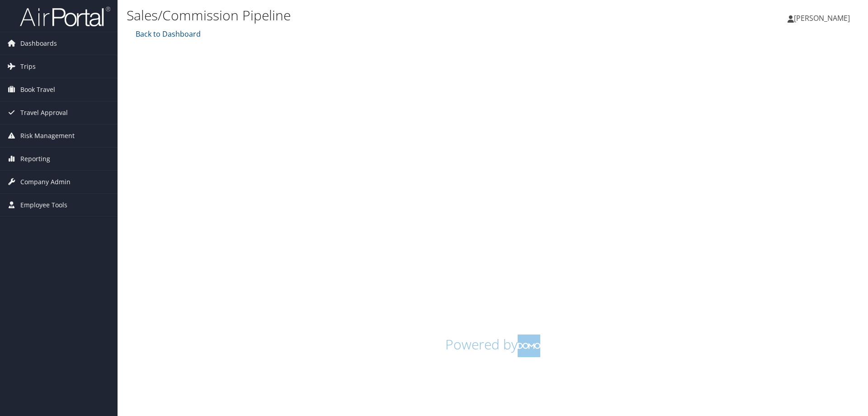  What do you see at coordinates (44, 205) in the screenshot?
I see `span: Employee Tools` at bounding box center [44, 205].